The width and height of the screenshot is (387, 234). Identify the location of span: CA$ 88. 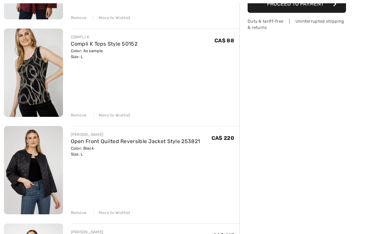
(225, 40).